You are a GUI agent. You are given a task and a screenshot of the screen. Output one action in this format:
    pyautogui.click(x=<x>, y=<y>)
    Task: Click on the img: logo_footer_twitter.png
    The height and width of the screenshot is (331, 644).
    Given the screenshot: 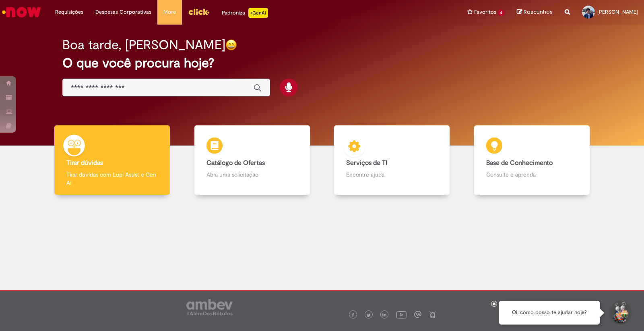 What is the action you would take?
    pyautogui.click(x=369, y=315)
    